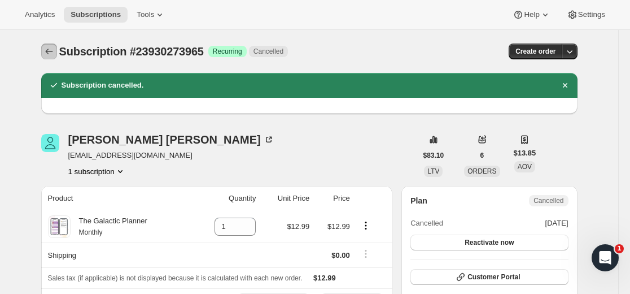 This screenshot has width=630, height=294. Describe the element at coordinates (482, 155) in the screenshot. I see `button: 6` at that location.